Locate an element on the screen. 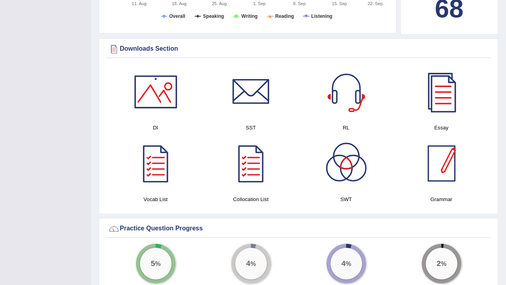 This screenshot has width=506, height=285. h4: SWT is located at coordinates (346, 199).